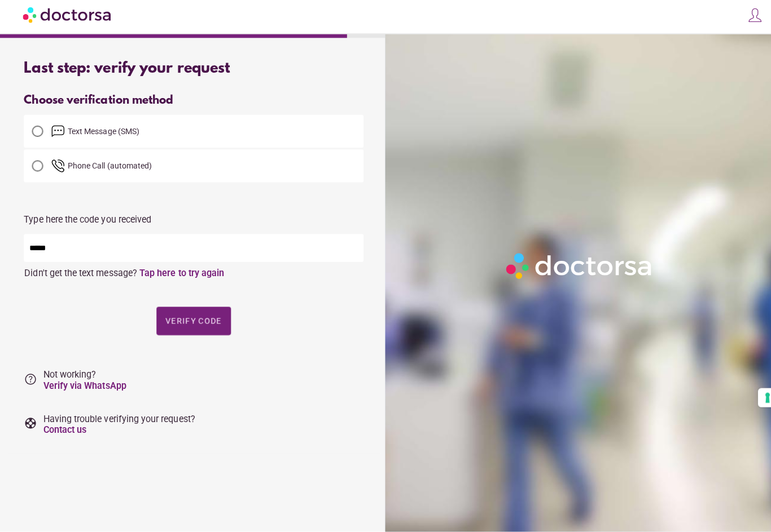 This screenshot has width=771, height=532. What do you see at coordinates (84, 387) in the screenshot?
I see `a: Verify via WhatsApp` at bounding box center [84, 387].